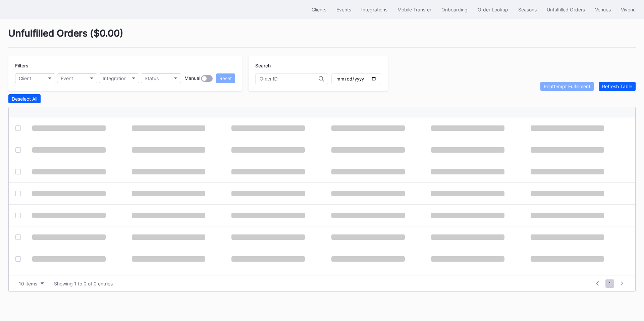 The height and width of the screenshot is (321, 644). What do you see at coordinates (603, 9) in the screenshot?
I see `a: Venues` at bounding box center [603, 9].